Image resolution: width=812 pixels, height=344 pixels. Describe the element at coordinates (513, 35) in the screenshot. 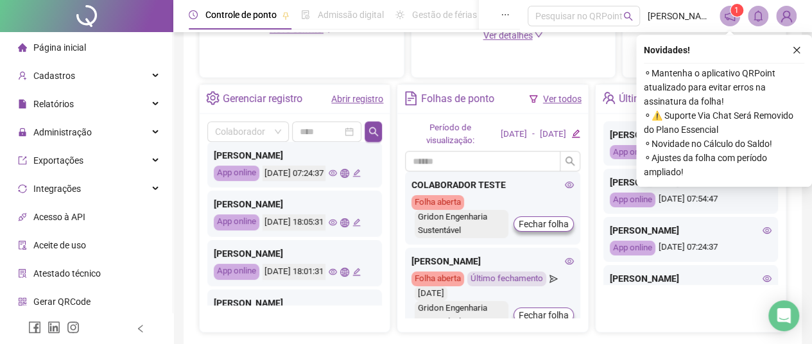

I see `a: Ver detalhes down` at that location.